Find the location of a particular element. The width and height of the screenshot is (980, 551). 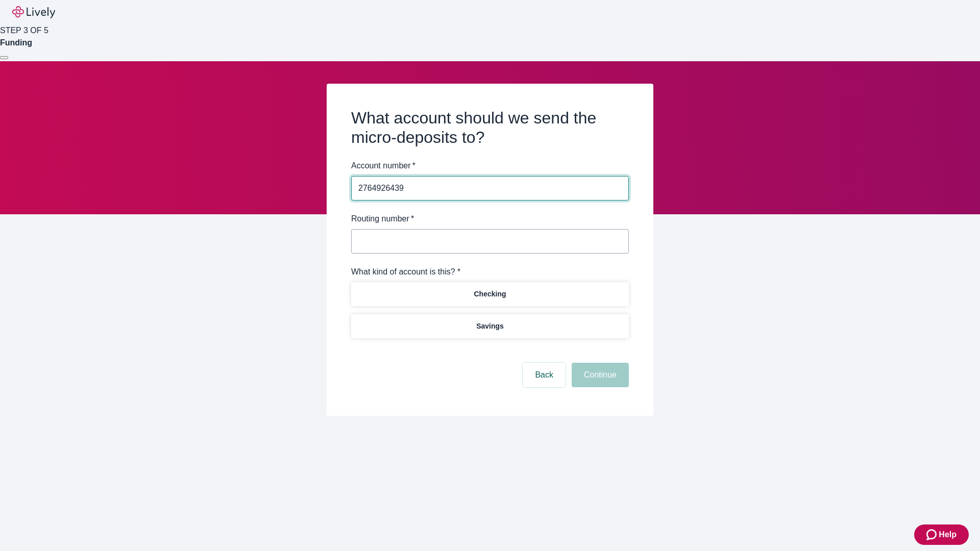

button: Savings is located at coordinates (490, 326).